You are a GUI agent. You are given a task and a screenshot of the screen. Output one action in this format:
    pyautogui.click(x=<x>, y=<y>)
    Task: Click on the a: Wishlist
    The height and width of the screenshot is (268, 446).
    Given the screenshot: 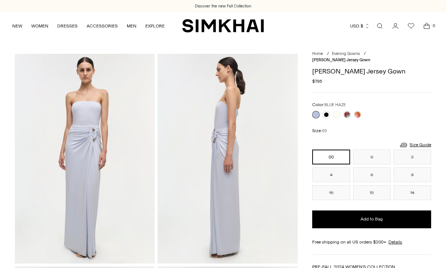 What is the action you would take?
    pyautogui.click(x=411, y=26)
    